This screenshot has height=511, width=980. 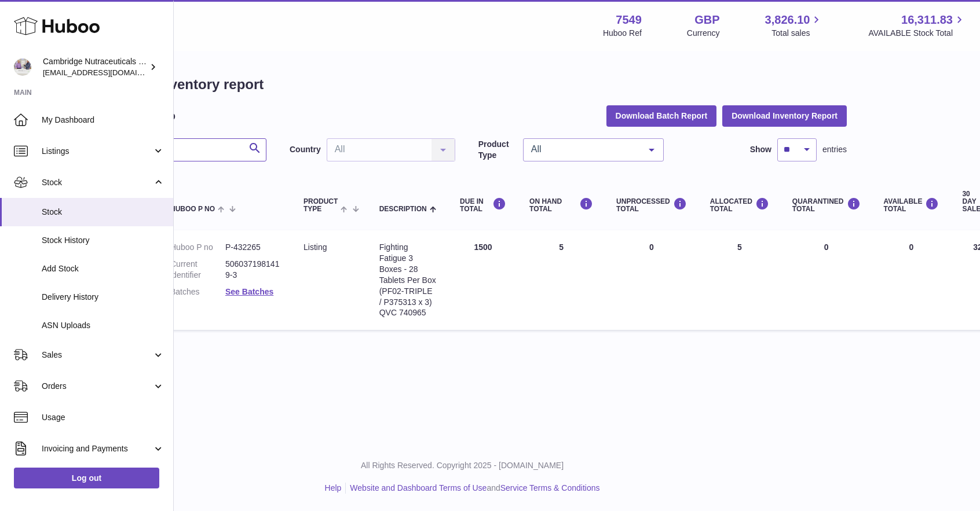 I want to click on span: Orders, so click(x=97, y=386).